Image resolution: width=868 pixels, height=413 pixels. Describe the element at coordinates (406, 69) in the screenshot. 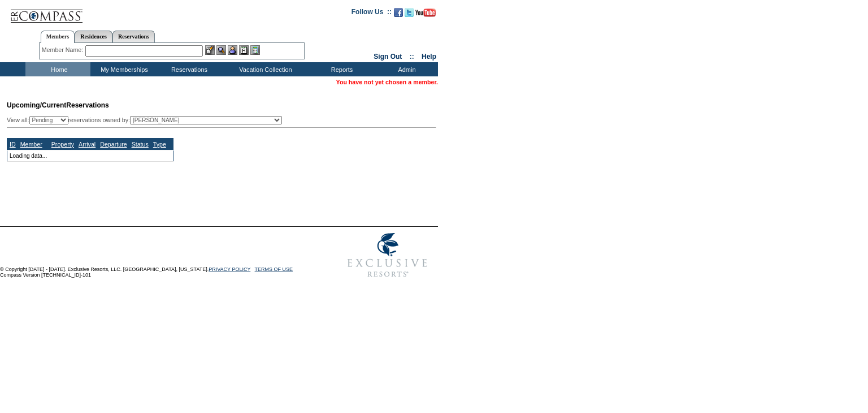

I see `td: Admin` at that location.